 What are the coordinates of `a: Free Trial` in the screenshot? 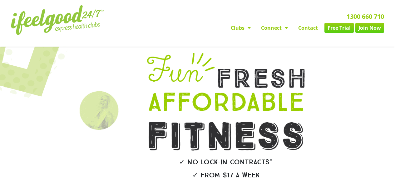 It's located at (339, 28).